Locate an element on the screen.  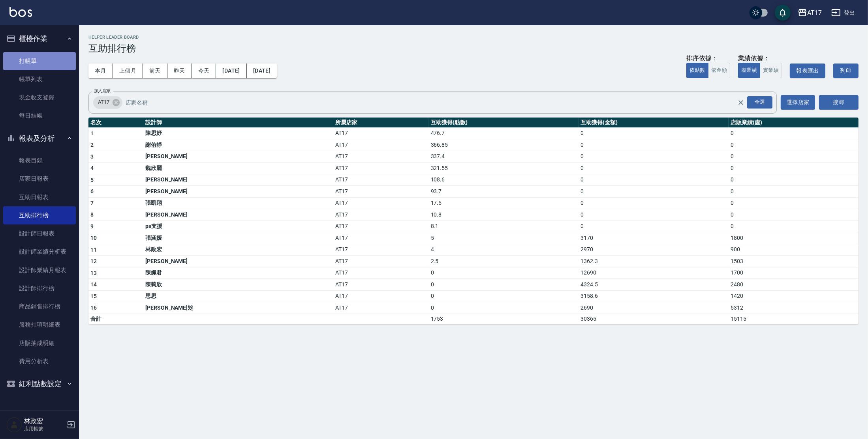
td: 1800 is located at coordinates (793, 238).